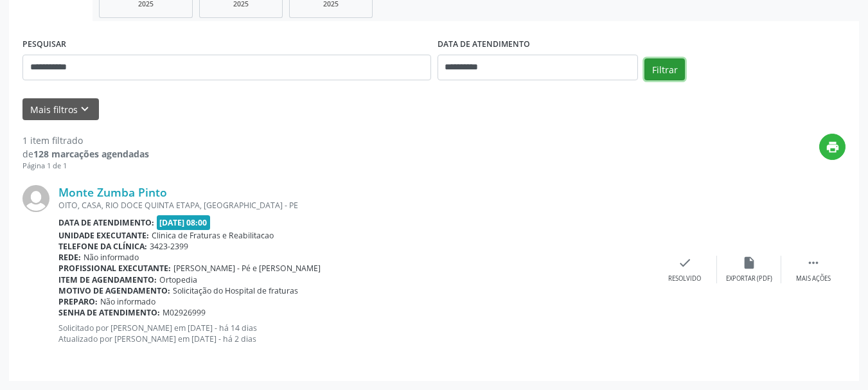  I want to click on strong: 128 marcações agendadas, so click(91, 154).